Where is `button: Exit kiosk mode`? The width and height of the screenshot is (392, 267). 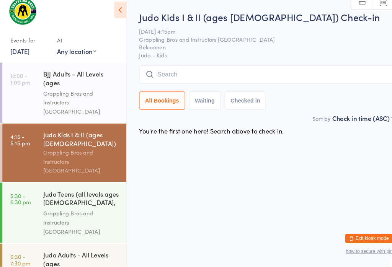
button: Exit kiosk mode is located at coordinates (356, 240).